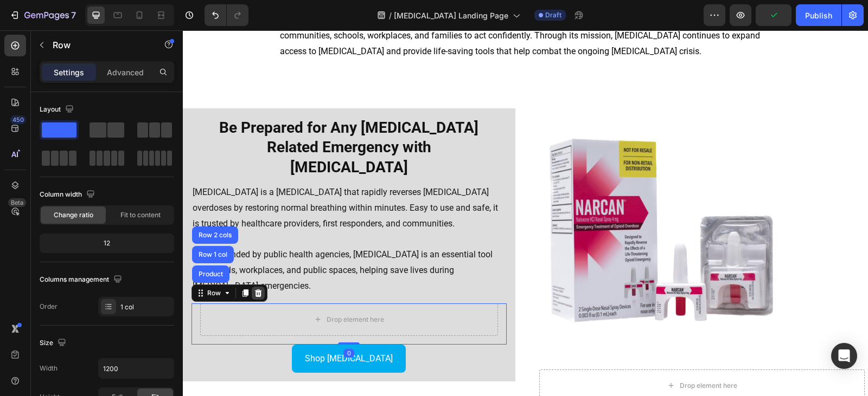 The image size is (868, 396). Describe the element at coordinates (32, 205) in the screenshot. I see `div: Row 2 cols` at that location.